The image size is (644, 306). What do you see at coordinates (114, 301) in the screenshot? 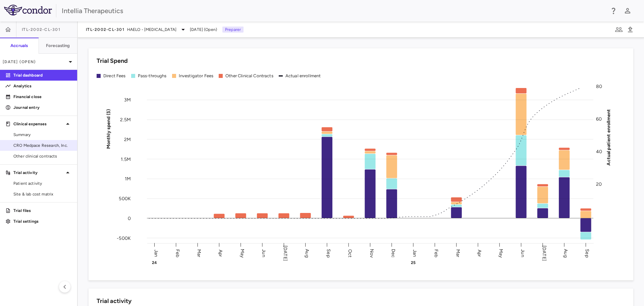
I see `h6: Trial activity` at bounding box center [114, 301].